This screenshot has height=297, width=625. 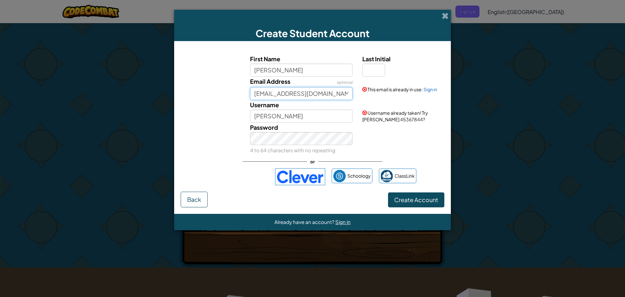 What do you see at coordinates (416, 199) in the screenshot?
I see `span: Create Account` at bounding box center [416, 199].